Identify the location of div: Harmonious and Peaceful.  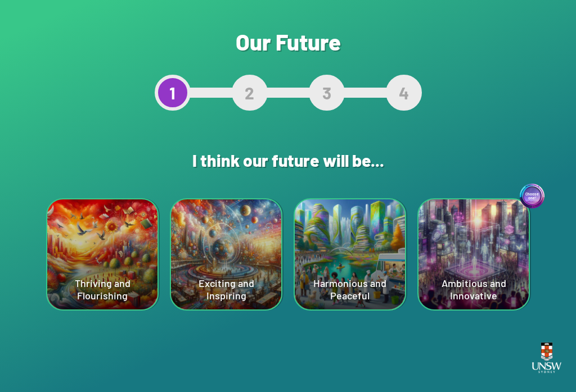
(349, 254).